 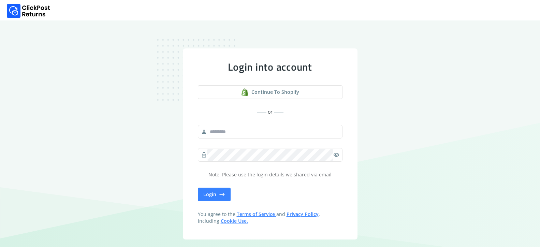 What do you see at coordinates (275, 92) in the screenshot?
I see `span: Continue to shopify` at bounding box center [275, 92].